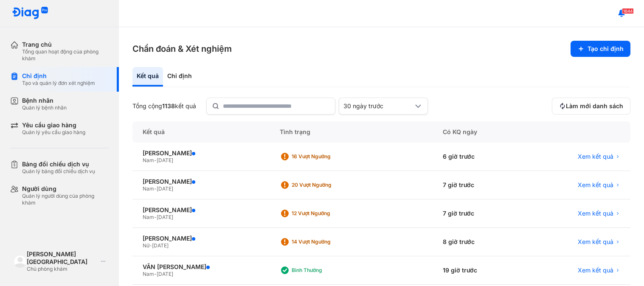  I want to click on div: Quản lý bảng đối chiếu dịch vụ, so click(59, 172).